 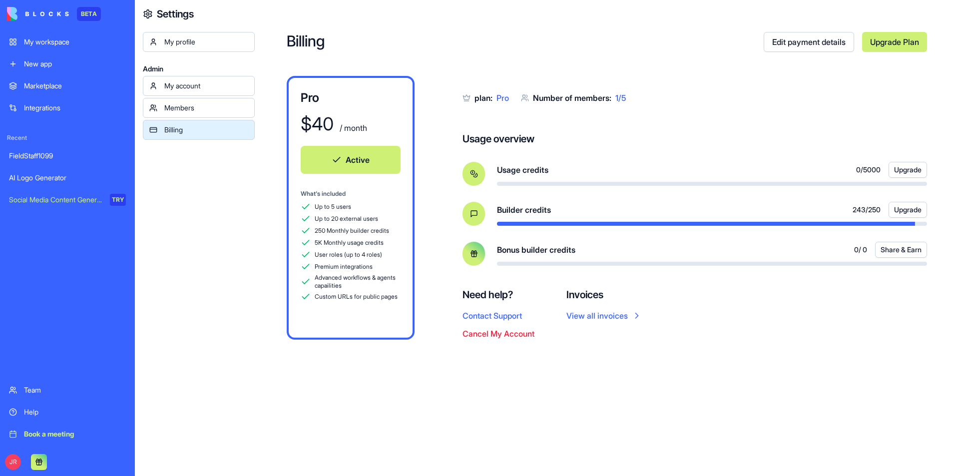 I want to click on a: Upgrade Plan, so click(x=894, y=42).